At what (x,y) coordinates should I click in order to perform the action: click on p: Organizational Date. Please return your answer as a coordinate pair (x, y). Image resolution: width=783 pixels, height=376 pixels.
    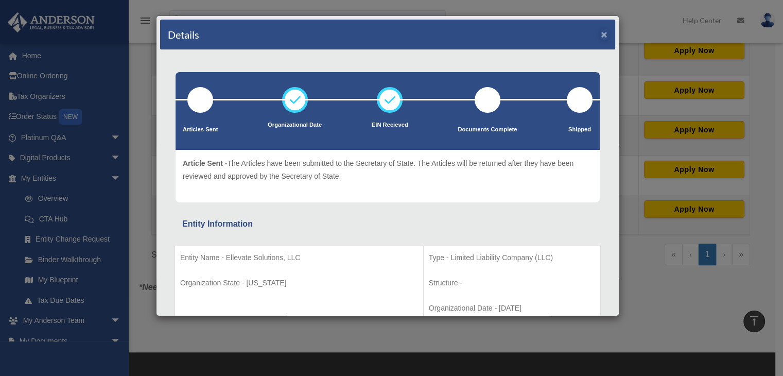
    Looking at the image, I should click on (295, 125).